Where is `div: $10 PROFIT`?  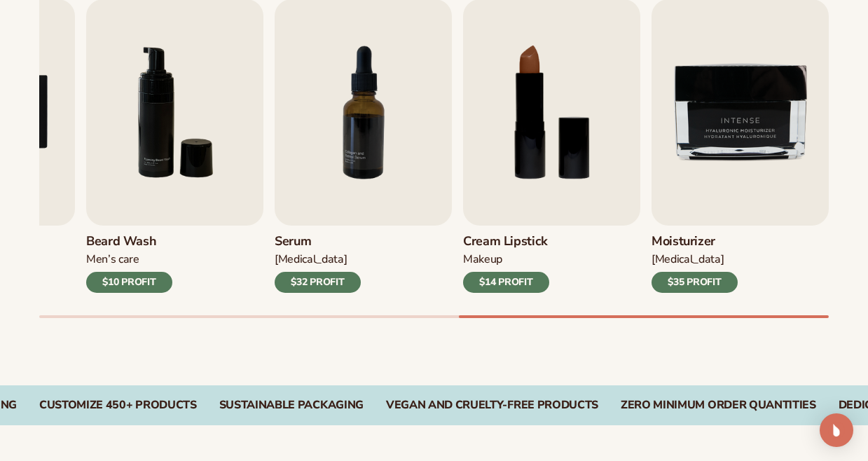 div: $10 PROFIT is located at coordinates (129, 283).